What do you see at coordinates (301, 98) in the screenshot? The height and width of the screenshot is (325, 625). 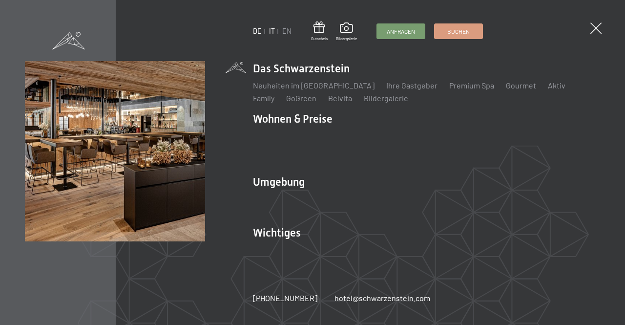 I see `a: GoGreen` at bounding box center [301, 98].